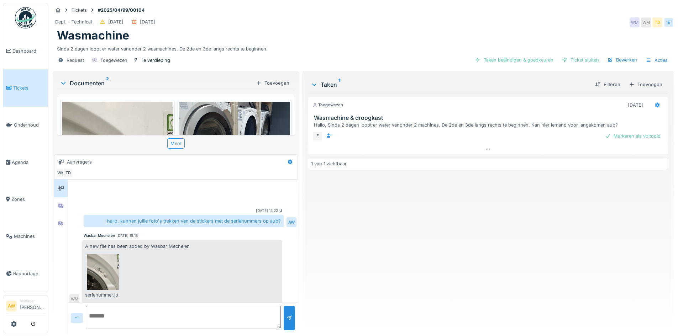 The image size is (678, 336). Describe the element at coordinates (26, 51) in the screenshot. I see `a: Dashboard` at that location.